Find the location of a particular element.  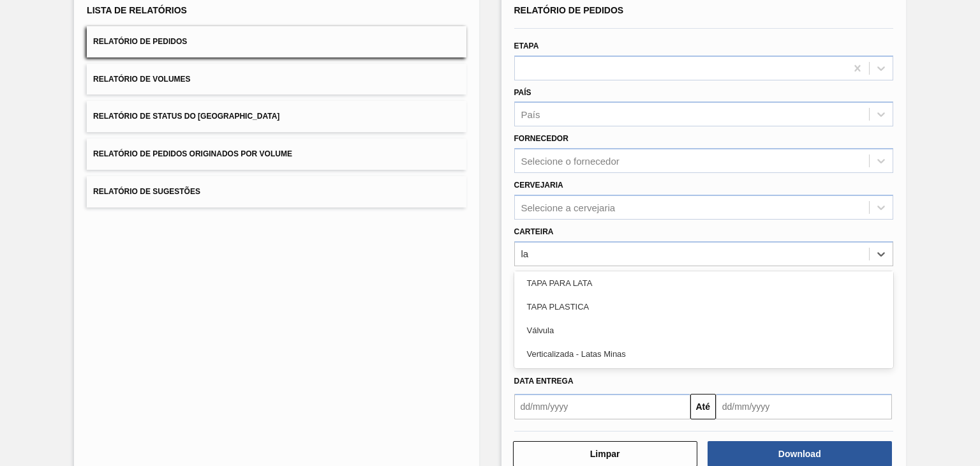

label: Etapa is located at coordinates (526, 46).